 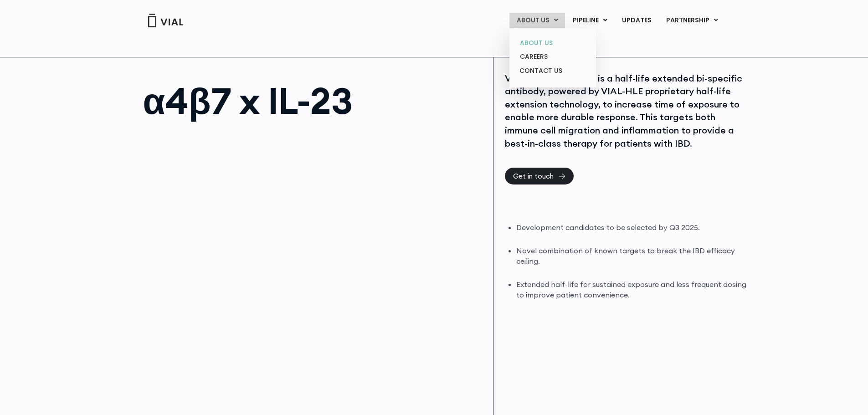 I want to click on a: PARTNERSHIPMenu Toggle, so click(x=692, y=21).